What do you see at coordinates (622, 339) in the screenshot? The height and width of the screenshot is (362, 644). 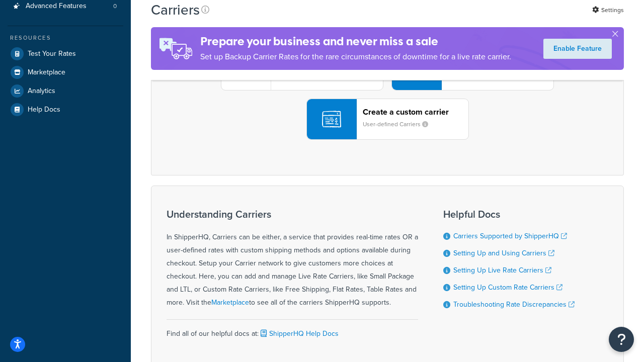 I see `button: Open Resource Center` at bounding box center [622, 339].